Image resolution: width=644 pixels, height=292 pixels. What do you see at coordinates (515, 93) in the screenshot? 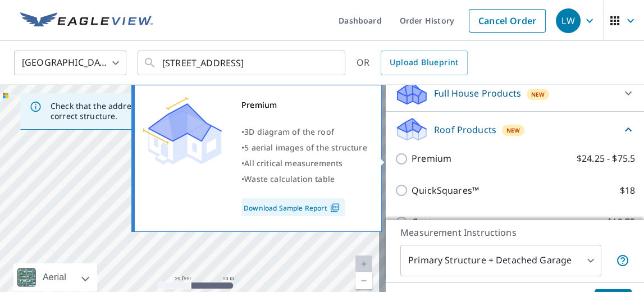
I see `div: Full House ProductsNew` at bounding box center [515, 93].